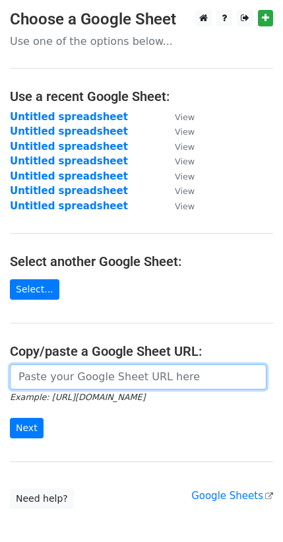 This screenshot has width=283, height=542. Describe the element at coordinates (42, 499) in the screenshot. I see `a: Need help?` at that location.